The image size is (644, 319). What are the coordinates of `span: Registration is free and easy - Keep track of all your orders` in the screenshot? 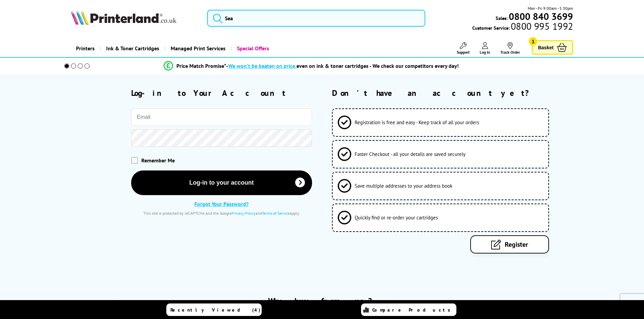 It's located at (417, 122).